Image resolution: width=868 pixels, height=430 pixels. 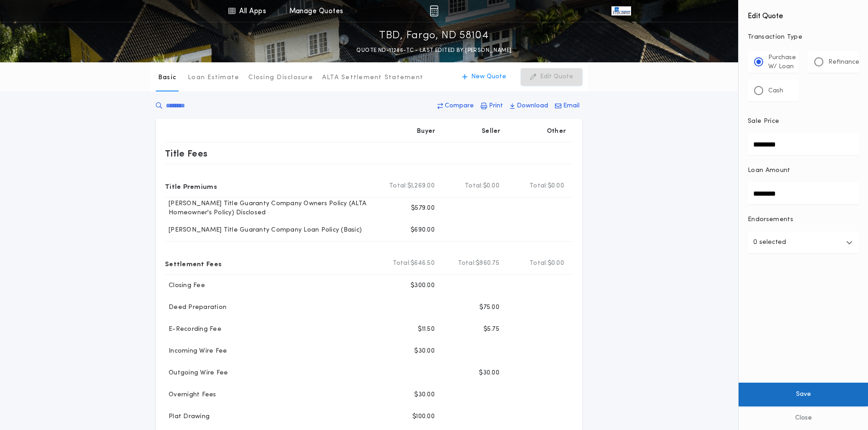 I want to click on span: $646.50, so click(x=423, y=263).